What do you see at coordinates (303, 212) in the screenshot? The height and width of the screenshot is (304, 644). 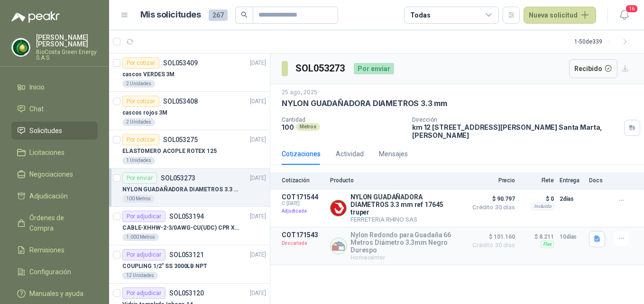 I see `p: Adjudicada` at bounding box center [303, 212].